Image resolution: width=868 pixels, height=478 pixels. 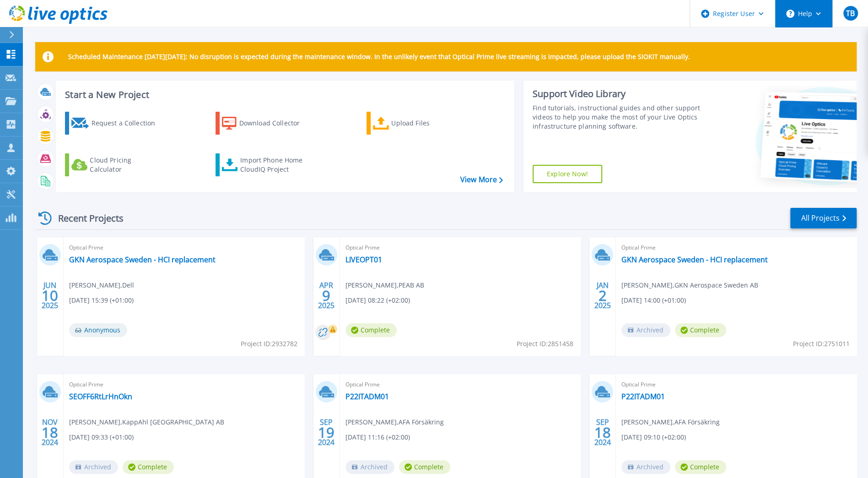 What do you see at coordinates (116, 165) in the screenshot?
I see `a: Cloud Pricing Calculator` at bounding box center [116, 165].